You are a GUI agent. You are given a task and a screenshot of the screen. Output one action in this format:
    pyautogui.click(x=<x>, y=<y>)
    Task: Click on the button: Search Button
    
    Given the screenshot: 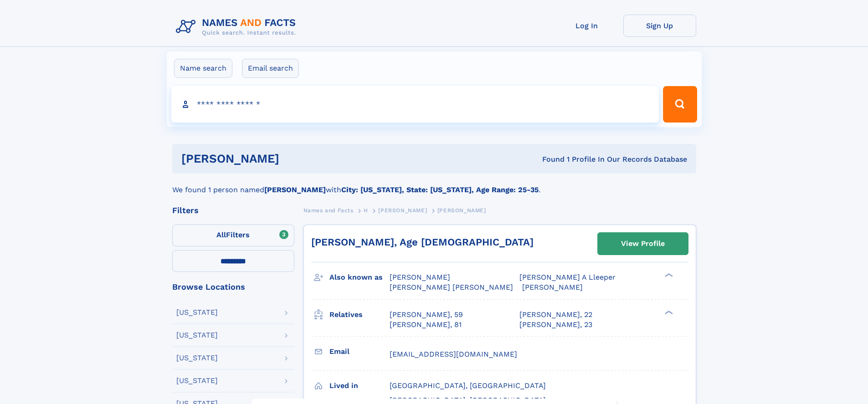 What is the action you would take?
    pyautogui.click(x=680, y=104)
    